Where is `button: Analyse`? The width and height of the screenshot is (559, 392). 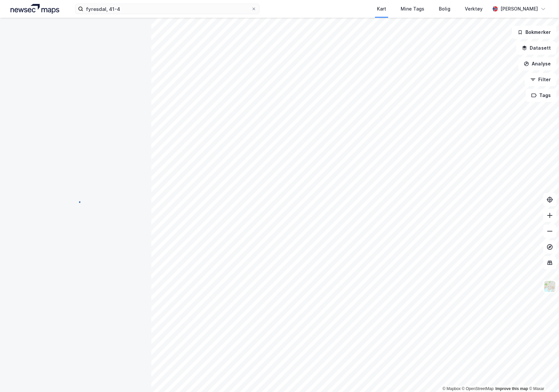
button: Analyse is located at coordinates (537, 64).